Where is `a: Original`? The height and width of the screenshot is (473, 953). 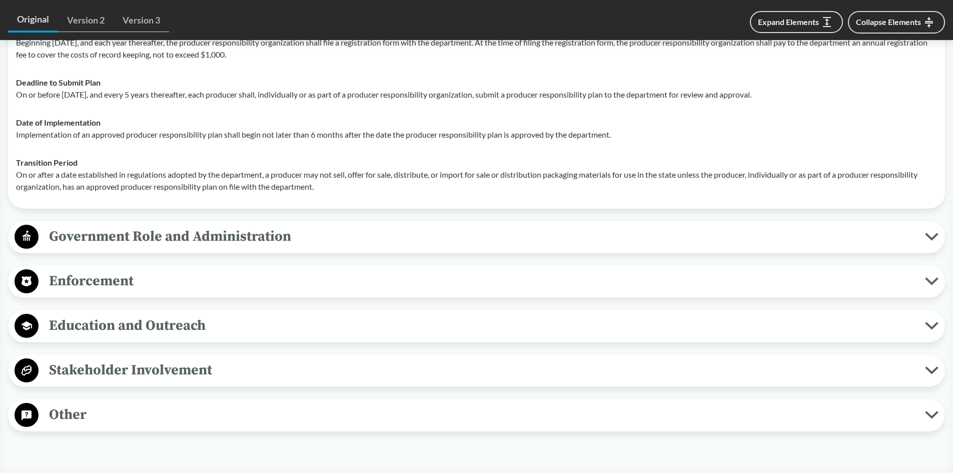
a: Original is located at coordinates (33, 20).